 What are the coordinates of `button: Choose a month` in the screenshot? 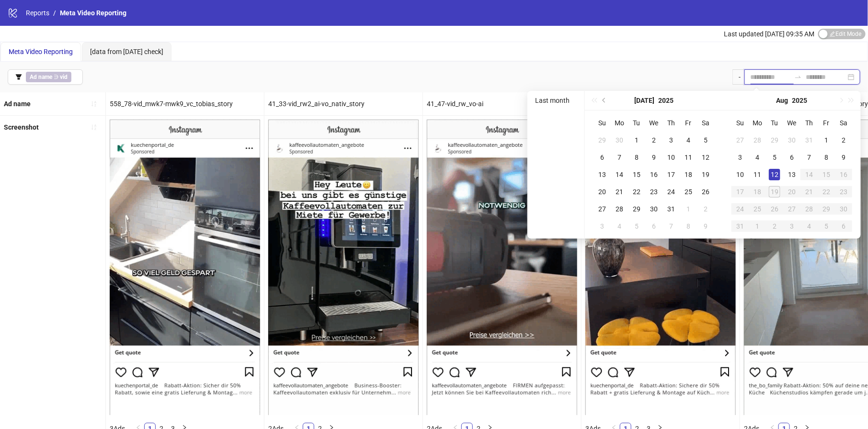 It's located at (645, 101).